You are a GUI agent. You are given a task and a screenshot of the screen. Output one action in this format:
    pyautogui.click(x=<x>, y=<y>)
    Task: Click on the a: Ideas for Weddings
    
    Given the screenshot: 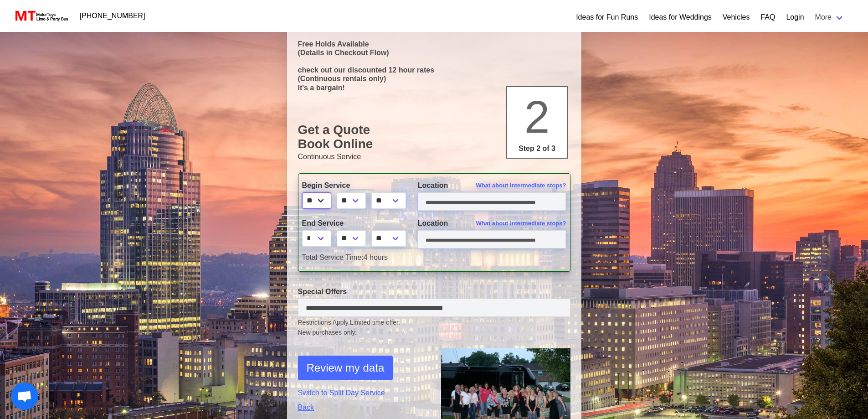 What is the action you would take?
    pyautogui.click(x=680, y=17)
    